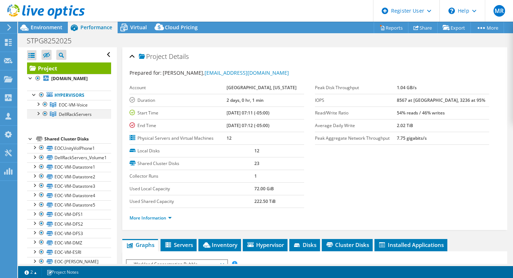 The width and height of the screenshot is (513, 278). Describe the element at coordinates (356, 138) in the screenshot. I see `label: Peak Aggregate Network Throughput` at that location.